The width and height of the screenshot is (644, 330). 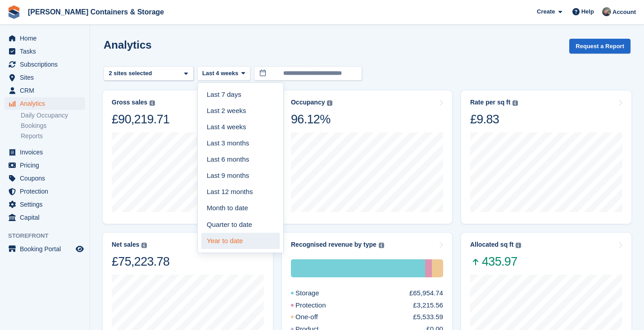 I want to click on div: £75,223.78, so click(x=140, y=261).